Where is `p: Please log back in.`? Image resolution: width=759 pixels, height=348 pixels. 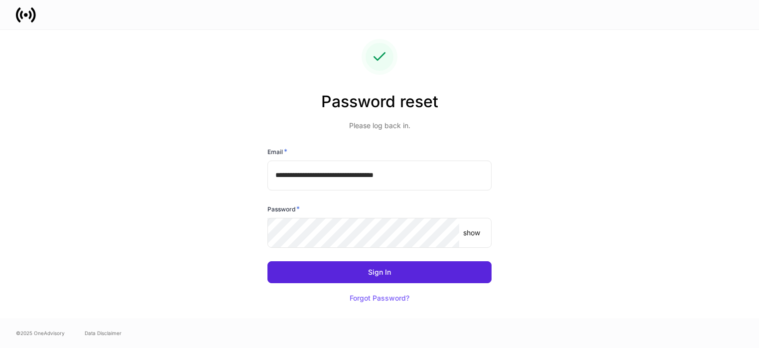
p: Please log back in. is located at coordinates (380, 126).